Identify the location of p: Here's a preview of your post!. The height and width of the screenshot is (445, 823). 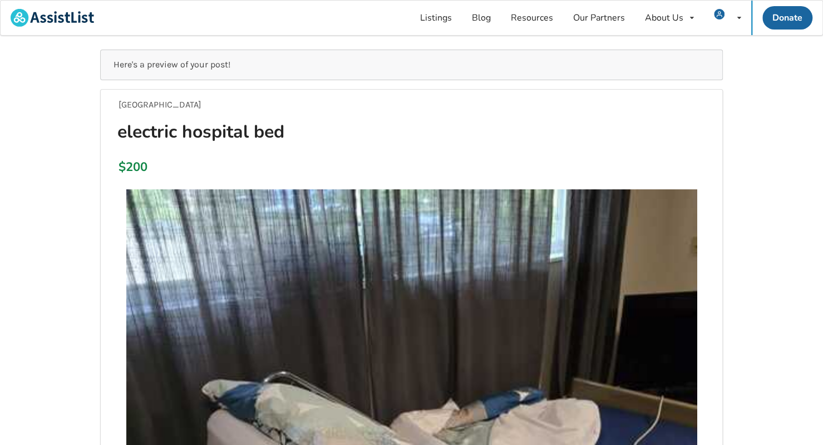
(411, 65).